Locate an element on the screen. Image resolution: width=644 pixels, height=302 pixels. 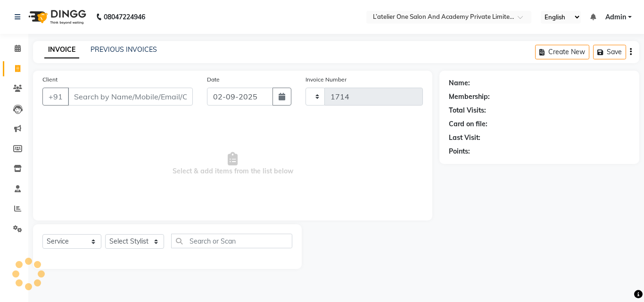
input: Search or Scan is located at coordinates (232, 241).